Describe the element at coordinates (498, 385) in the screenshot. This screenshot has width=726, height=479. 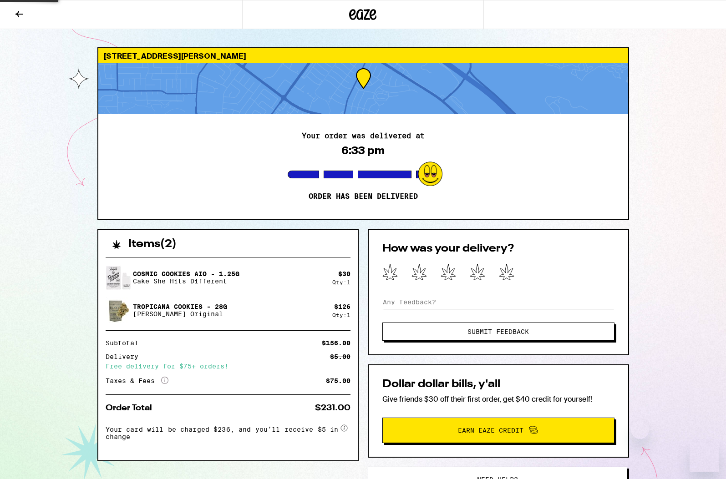
I see `h2: Dollar dollar bills, y'all` at that location.